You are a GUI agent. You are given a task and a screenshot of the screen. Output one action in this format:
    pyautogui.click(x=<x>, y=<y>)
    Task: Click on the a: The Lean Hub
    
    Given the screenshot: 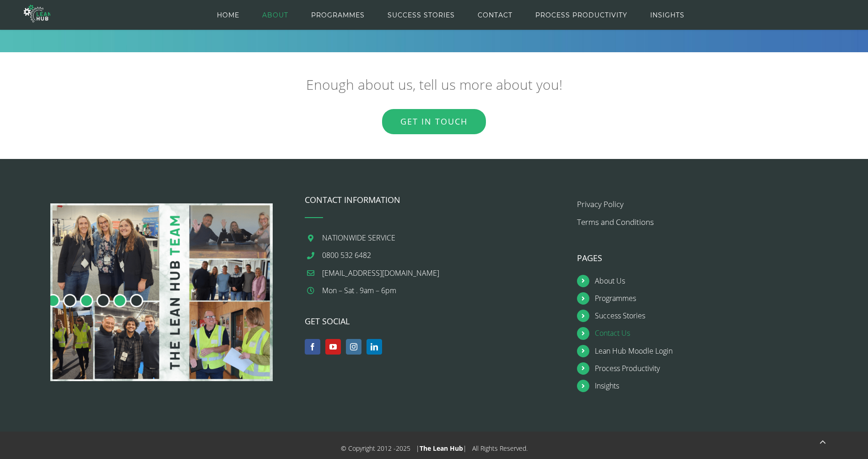 What is the action you would take?
    pyautogui.click(x=441, y=448)
    